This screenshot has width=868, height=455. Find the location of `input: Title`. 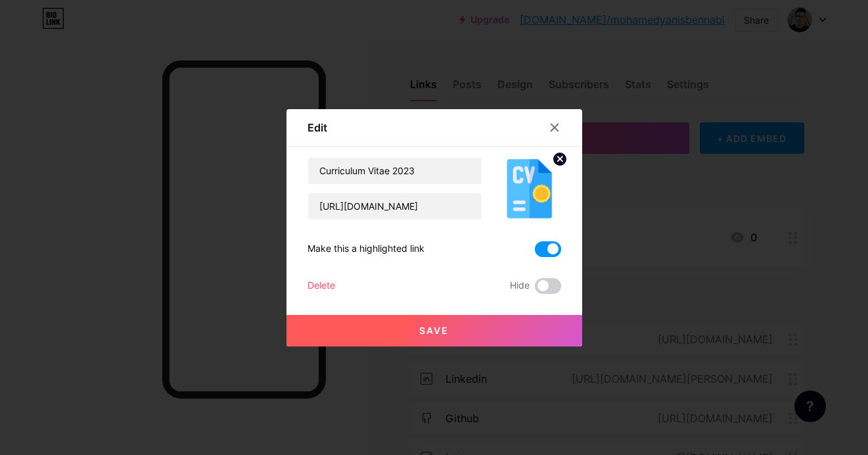

input: Title is located at coordinates (395, 171).